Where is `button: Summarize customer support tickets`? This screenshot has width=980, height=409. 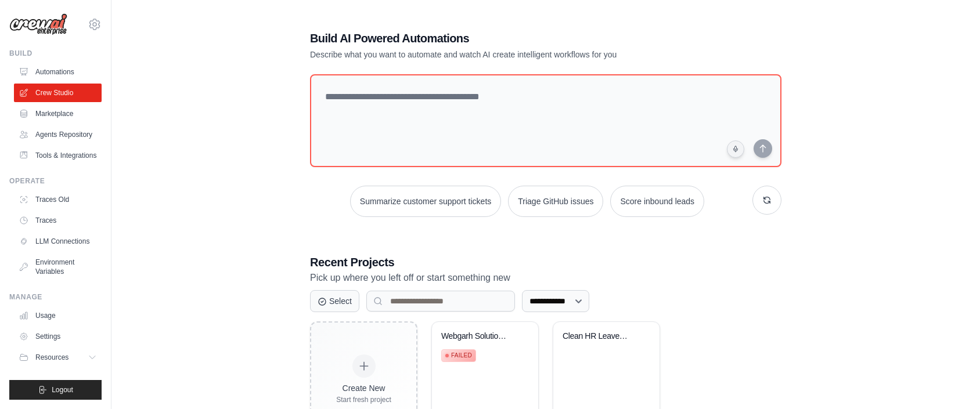
button: Summarize customer support tickets is located at coordinates (426, 201).